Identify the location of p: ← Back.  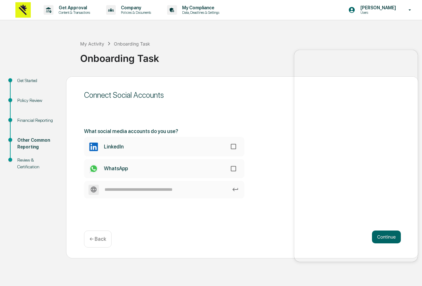
(98, 239).